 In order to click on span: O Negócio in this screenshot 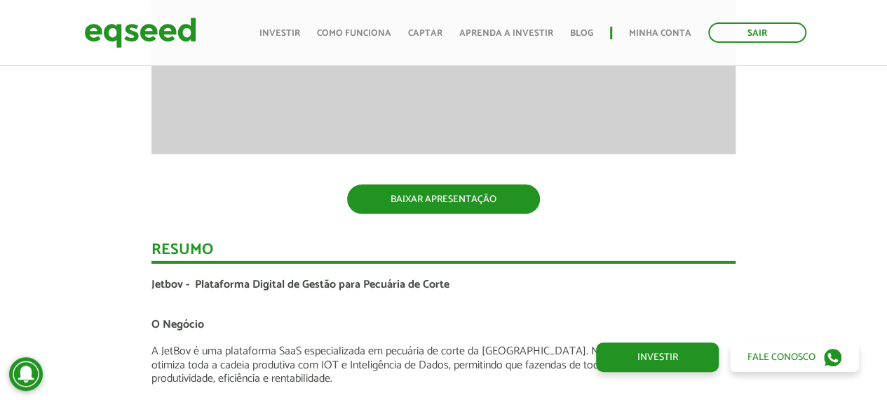, I will do `click(177, 324)`.